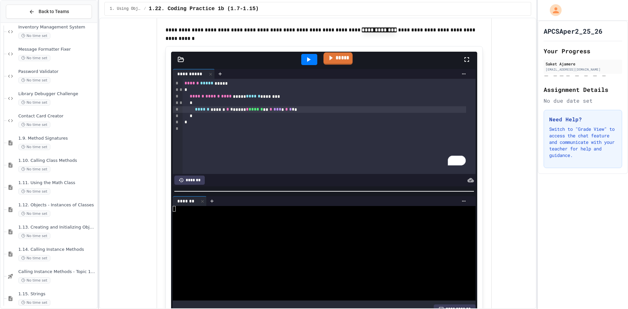 The width and height of the screenshot is (628, 309). I want to click on span: Library Debugger Challenge, so click(57, 94).